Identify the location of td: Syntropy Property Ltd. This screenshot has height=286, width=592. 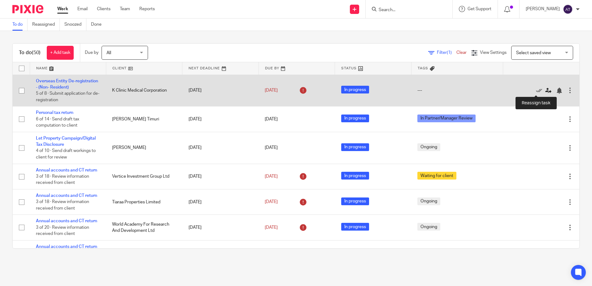
(144, 253).